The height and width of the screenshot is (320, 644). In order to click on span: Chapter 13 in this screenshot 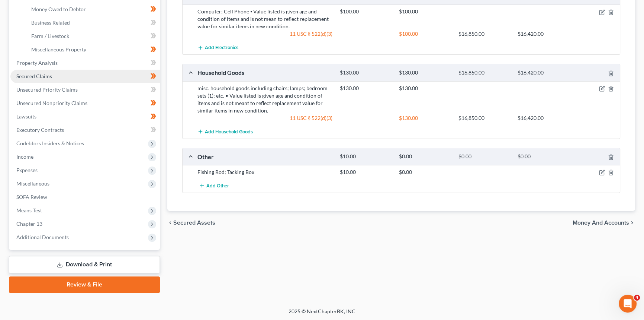, I will do `click(29, 223)`.